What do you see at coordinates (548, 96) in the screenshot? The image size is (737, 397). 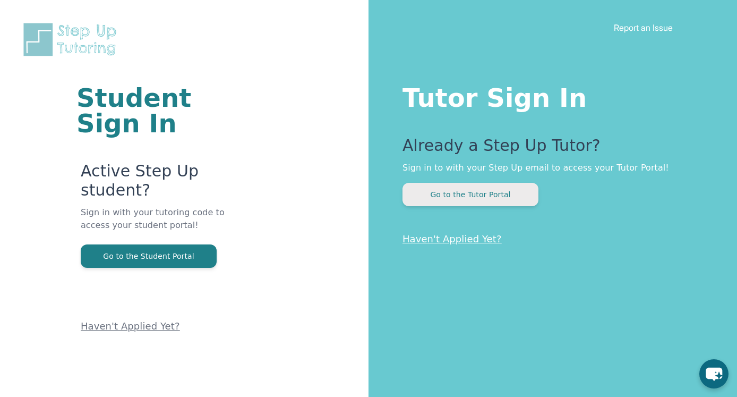 I see `h1: Tutor Sign In` at bounding box center [548, 96].